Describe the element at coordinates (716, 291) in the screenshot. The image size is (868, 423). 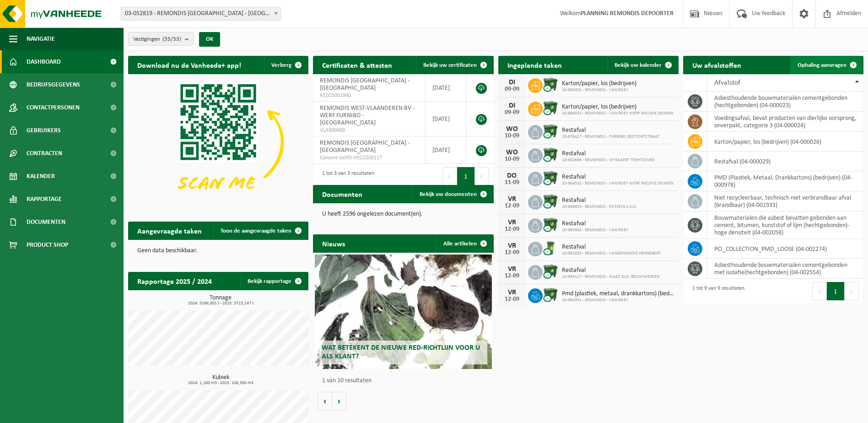
I see `div: 1 tot 9 van 9 resultaten` at that location.